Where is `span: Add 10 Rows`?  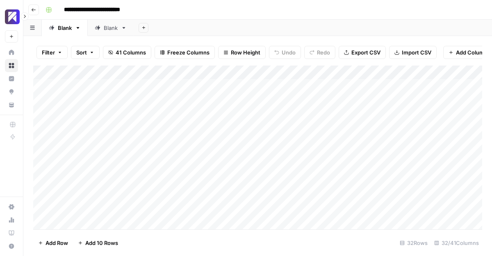
span: Add 10 Rows is located at coordinates (102, 243).